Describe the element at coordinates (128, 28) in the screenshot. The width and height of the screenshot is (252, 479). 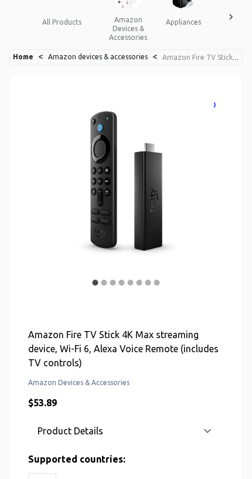
I see `button: amazon devices & accessories` at that location.